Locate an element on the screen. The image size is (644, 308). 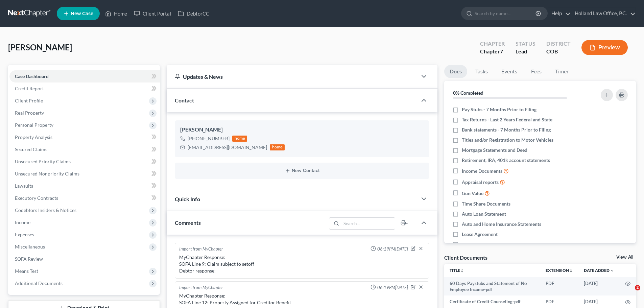
a: Client Portal is located at coordinates (153, 14).